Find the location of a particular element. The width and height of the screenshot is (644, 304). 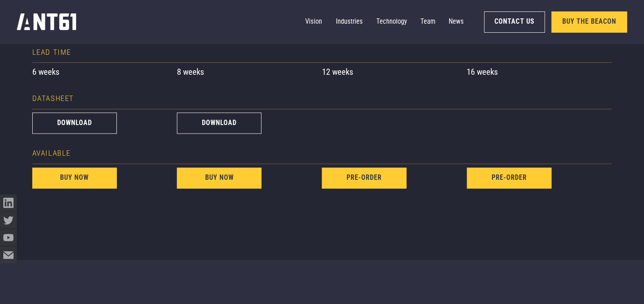

a: Vision is located at coordinates (313, 22).